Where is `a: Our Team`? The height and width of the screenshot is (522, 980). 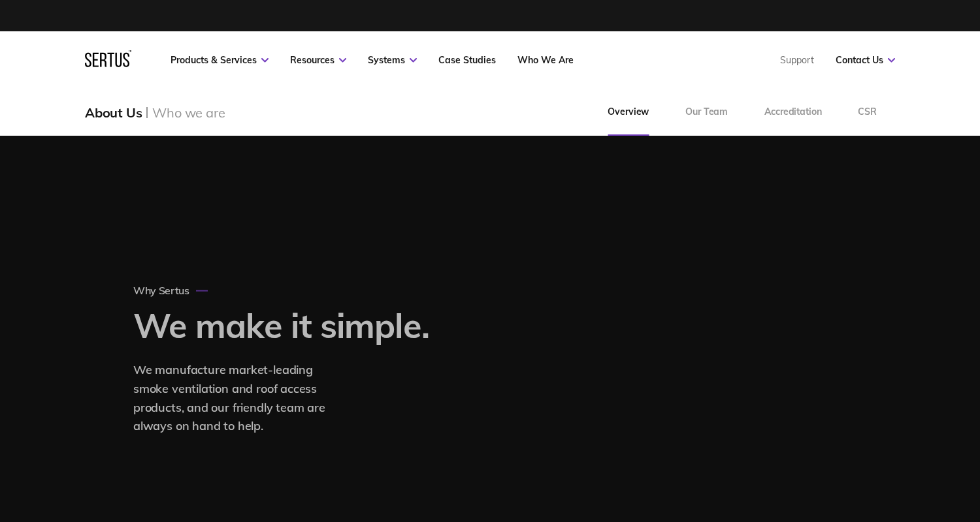
a: Our Team is located at coordinates (707, 112).